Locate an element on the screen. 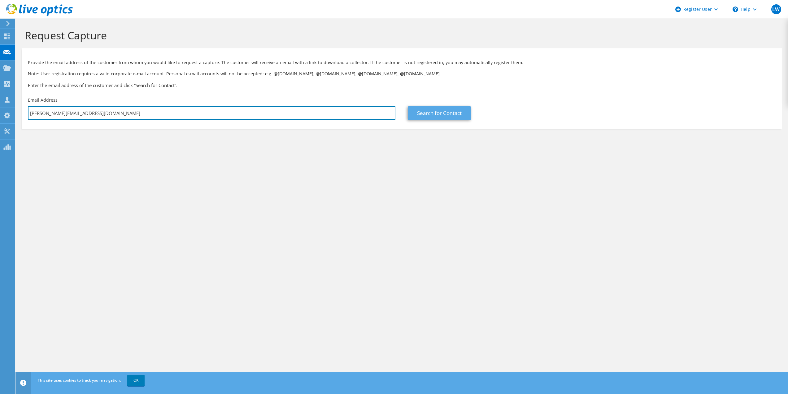 This screenshot has height=394, width=788. a: Search for Contact is located at coordinates (440, 113).